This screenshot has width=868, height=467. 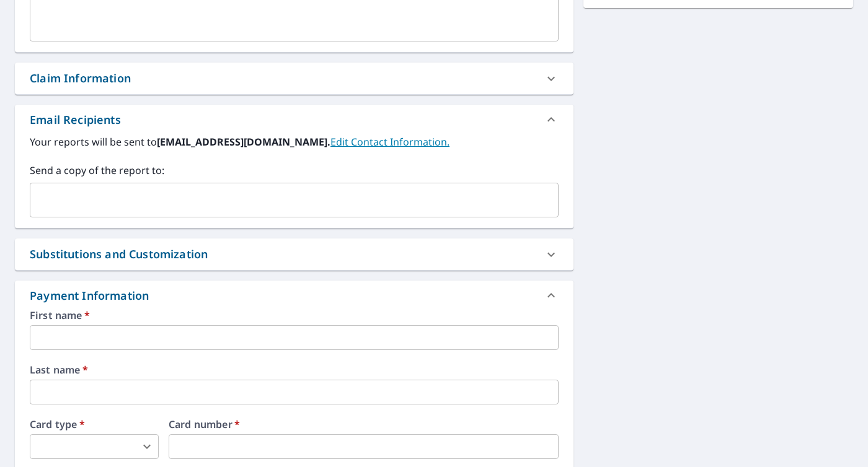 I want to click on label: Last name, so click(x=294, y=370).